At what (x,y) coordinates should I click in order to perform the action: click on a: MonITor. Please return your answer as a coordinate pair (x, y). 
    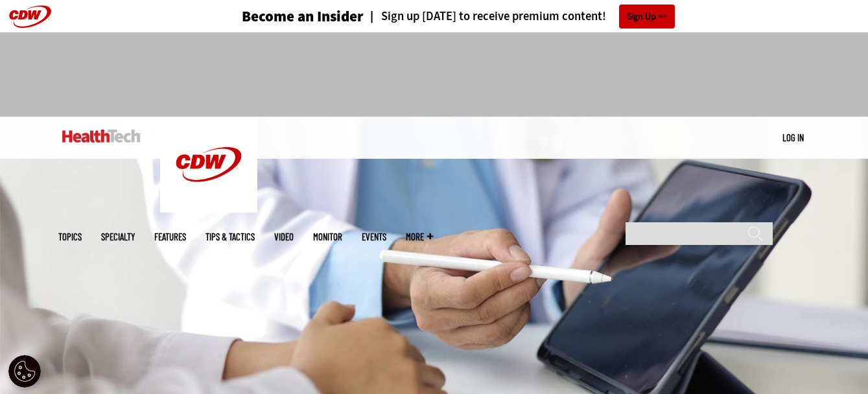
    Looking at the image, I should click on (327, 237).